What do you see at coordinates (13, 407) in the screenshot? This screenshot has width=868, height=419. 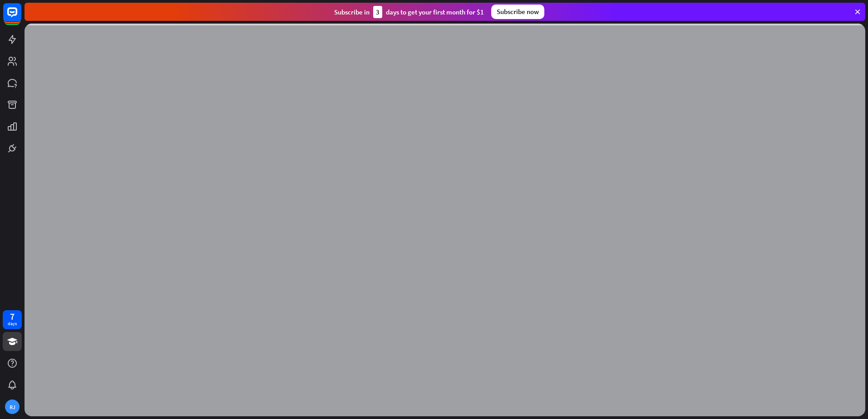 I see `div: RJ` at bounding box center [13, 407].